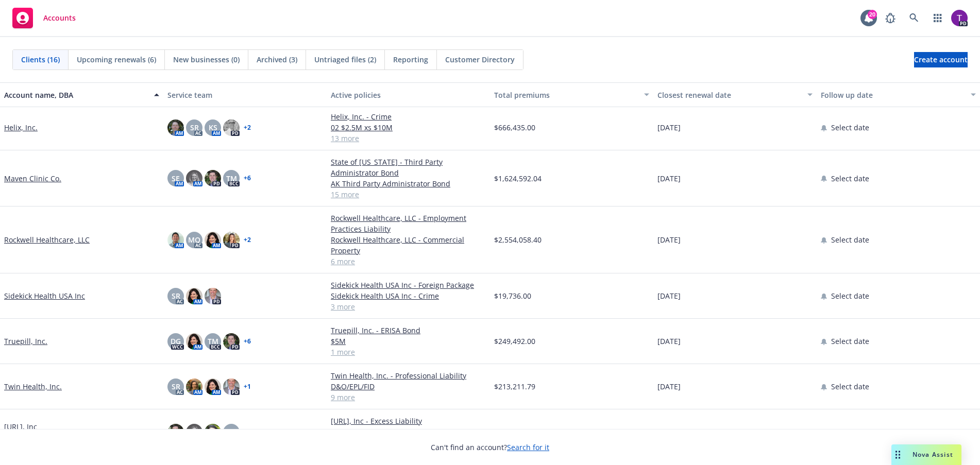  Describe the element at coordinates (116, 59) in the screenshot. I see `span: Upcoming renewals (6)` at that location.